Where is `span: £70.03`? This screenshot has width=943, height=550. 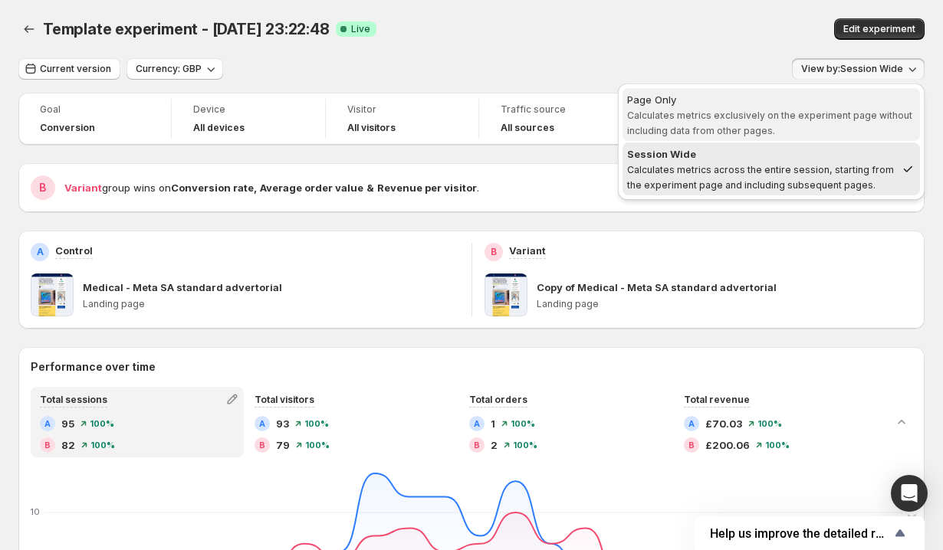
span: £70.03 is located at coordinates (723, 424).